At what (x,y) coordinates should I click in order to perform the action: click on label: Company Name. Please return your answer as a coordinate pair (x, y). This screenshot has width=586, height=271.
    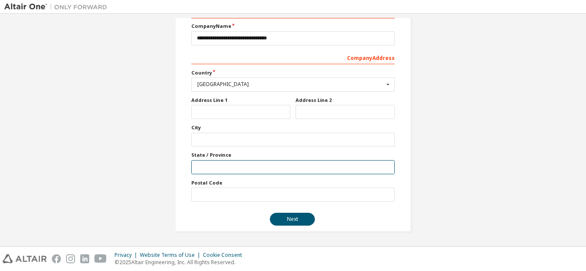
    Looking at the image, I should click on (293, 26).